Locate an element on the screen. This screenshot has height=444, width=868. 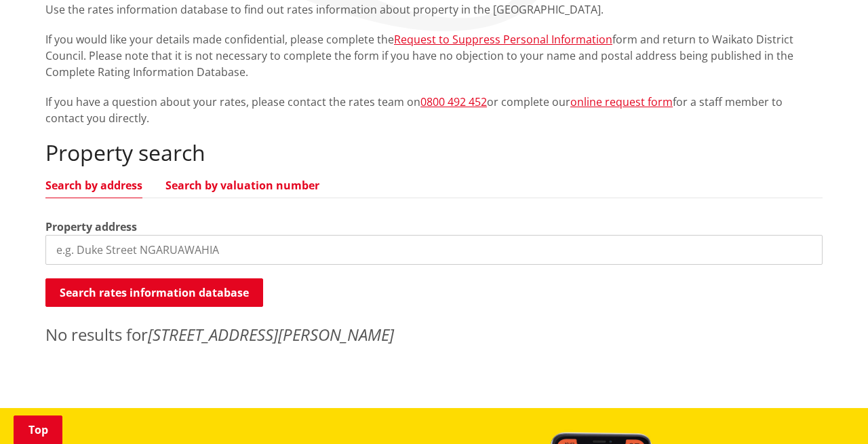
h2: Property search is located at coordinates (434, 153).